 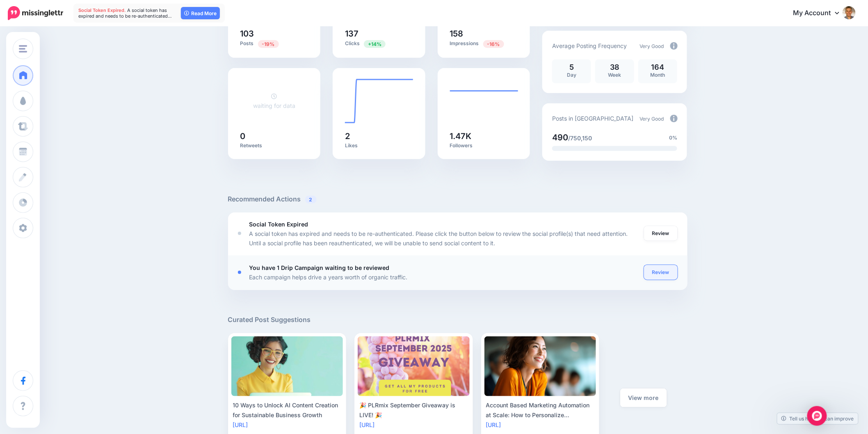 What do you see at coordinates (379, 146) in the screenshot?
I see `p: Likes` at bounding box center [379, 146].